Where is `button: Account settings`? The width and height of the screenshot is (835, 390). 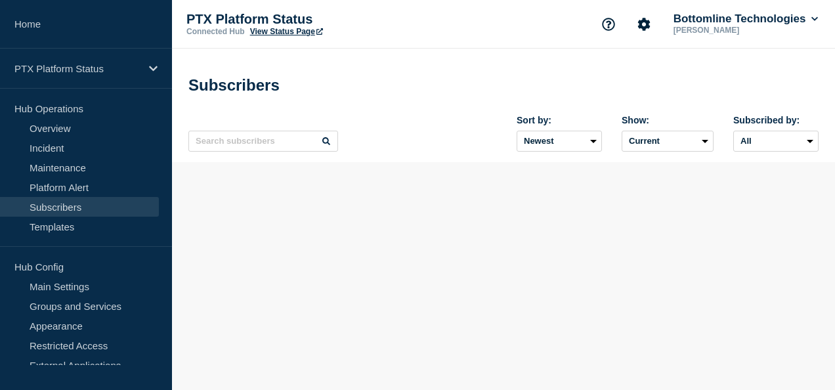
button: Account settings is located at coordinates (644, 24).